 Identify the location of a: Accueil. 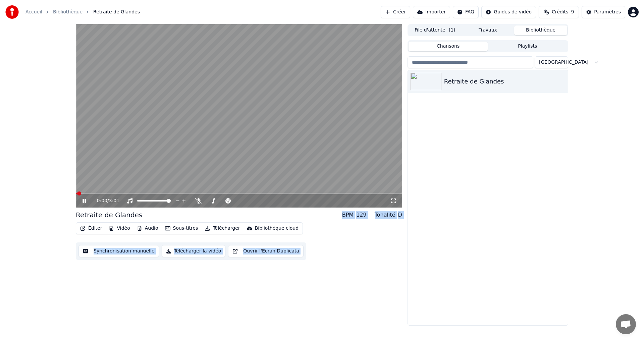
(34, 12).